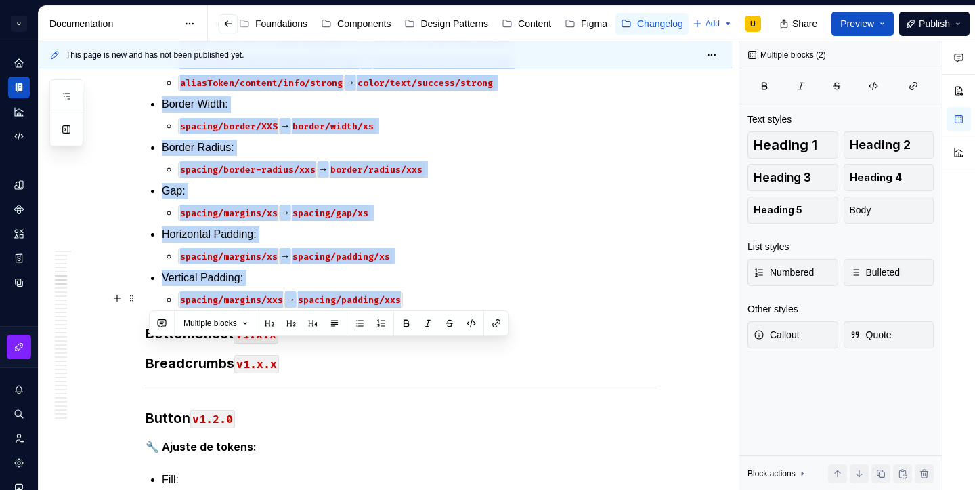  Describe the element at coordinates (934, 24) in the screenshot. I see `span: Publish` at that location.